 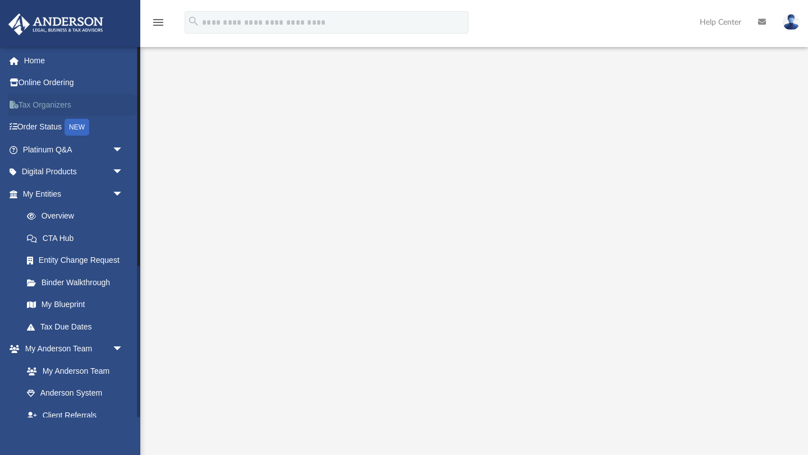 I want to click on a: My Anderson Teamarrow_drop_down, so click(x=71, y=349).